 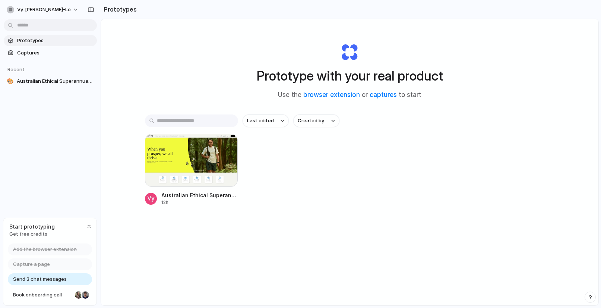 I want to click on span: Use the or to start, so click(x=350, y=95).